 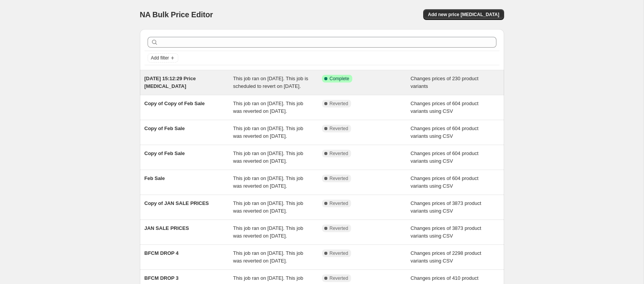 I want to click on span: Changes prices of 2298 product variants using CSV, so click(x=446, y=257).